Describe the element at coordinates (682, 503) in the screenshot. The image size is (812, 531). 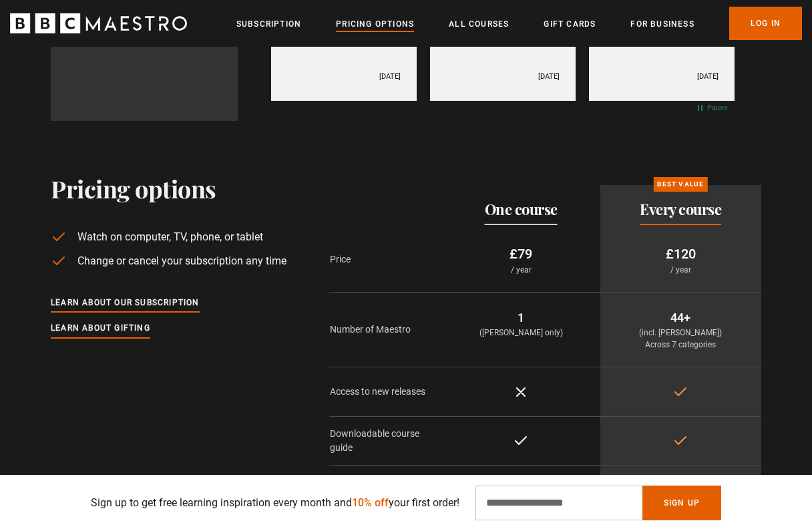
I see `button: Sign Up` at that location.